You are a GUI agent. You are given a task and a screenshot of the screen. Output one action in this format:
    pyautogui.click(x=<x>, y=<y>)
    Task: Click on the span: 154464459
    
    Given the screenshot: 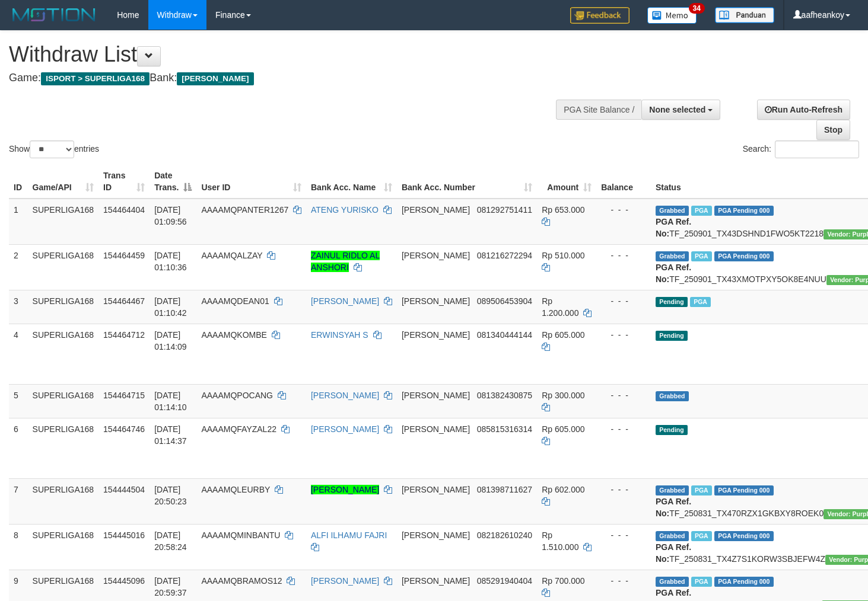 What is the action you would take?
    pyautogui.click(x=124, y=256)
    